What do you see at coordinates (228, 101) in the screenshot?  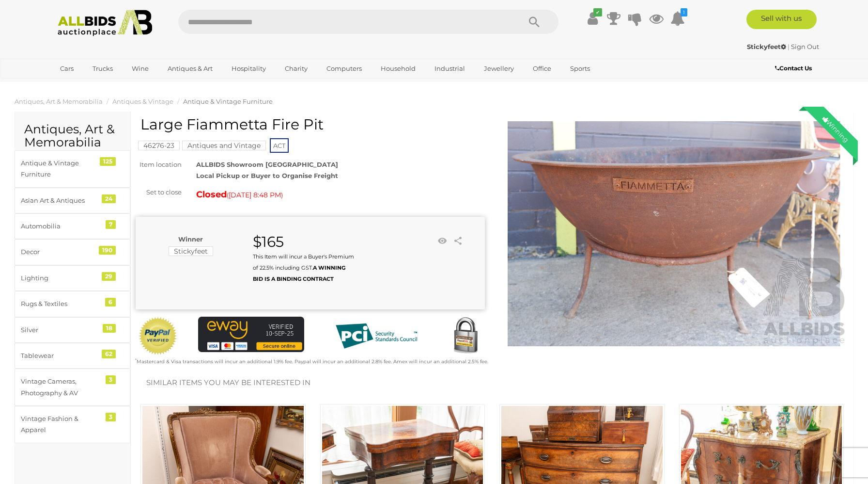 I see `a: Antique & Vintage Furniture` at bounding box center [228, 101].